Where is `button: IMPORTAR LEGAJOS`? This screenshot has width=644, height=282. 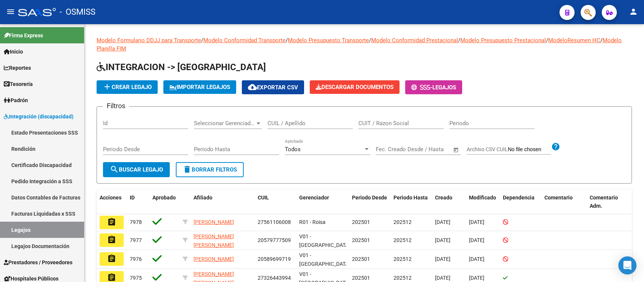
button: IMPORTAR LEGAJOS is located at coordinates (200, 87).